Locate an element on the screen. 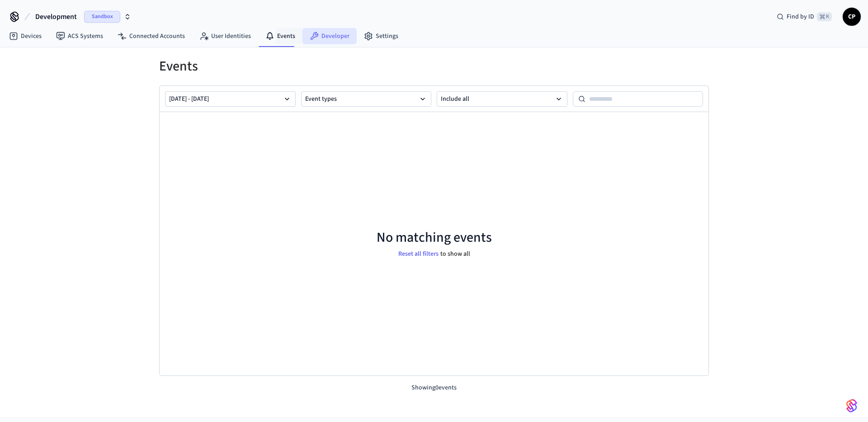 The image size is (868, 422). p: to show all is located at coordinates (455, 254).